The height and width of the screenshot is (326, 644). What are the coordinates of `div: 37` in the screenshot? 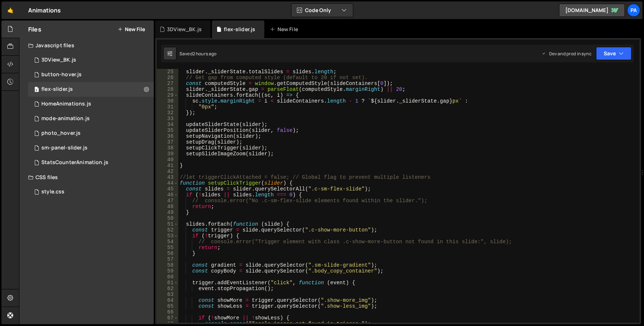 It's located at (167, 142).